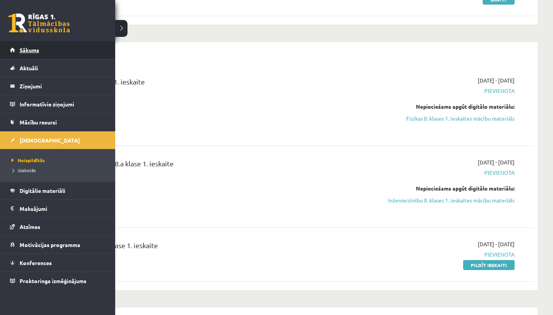  I want to click on a: Mācību resursi, so click(58, 122).